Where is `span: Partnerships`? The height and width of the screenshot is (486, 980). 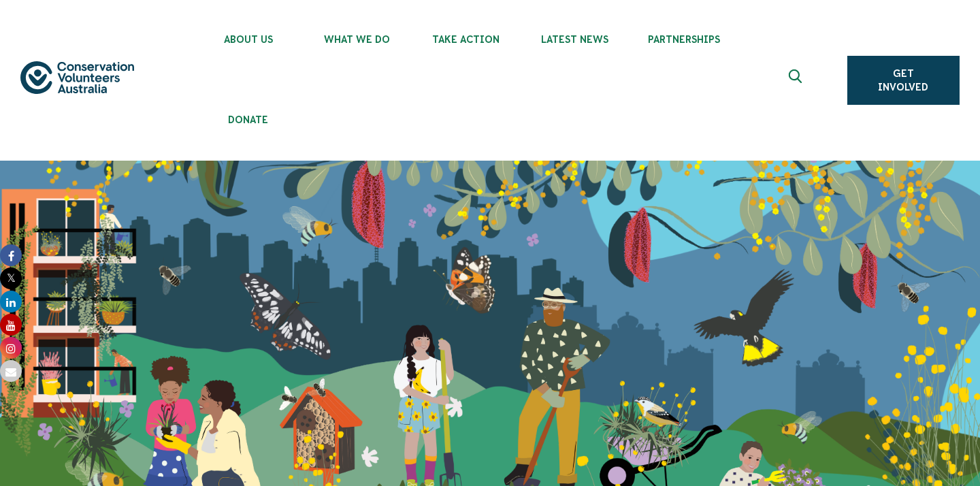
span: Partnerships is located at coordinates (683, 39).